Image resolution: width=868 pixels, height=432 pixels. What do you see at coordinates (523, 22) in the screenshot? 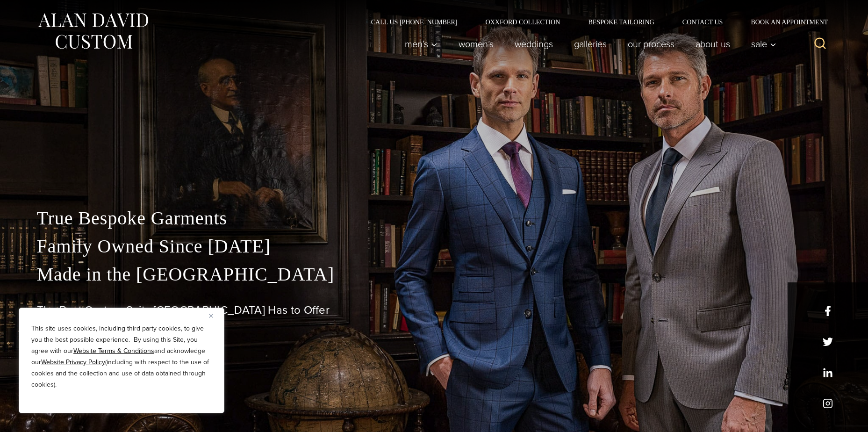
I see `a: Oxxford Collection` at bounding box center [523, 22].